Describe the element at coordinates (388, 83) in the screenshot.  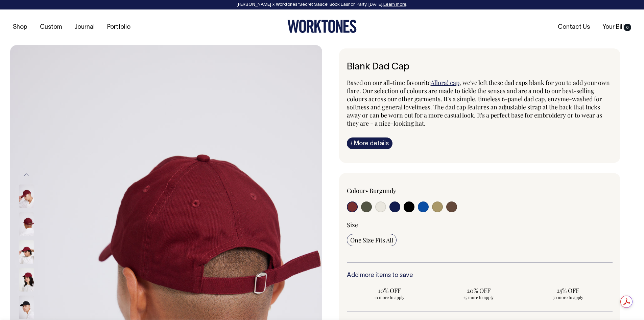
I see `span: Based on our all-time favourite` at that location.